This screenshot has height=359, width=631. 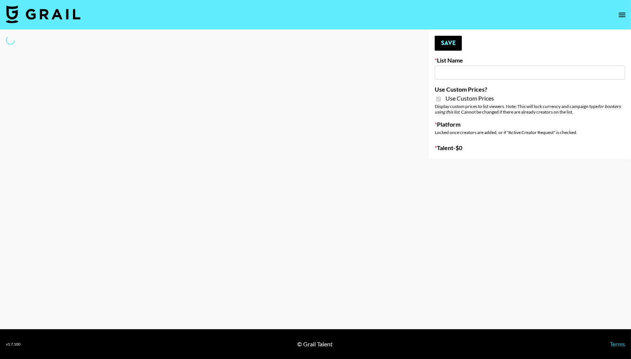 What do you see at coordinates (530, 124) in the screenshot?
I see `label: Platform` at bounding box center [530, 124].